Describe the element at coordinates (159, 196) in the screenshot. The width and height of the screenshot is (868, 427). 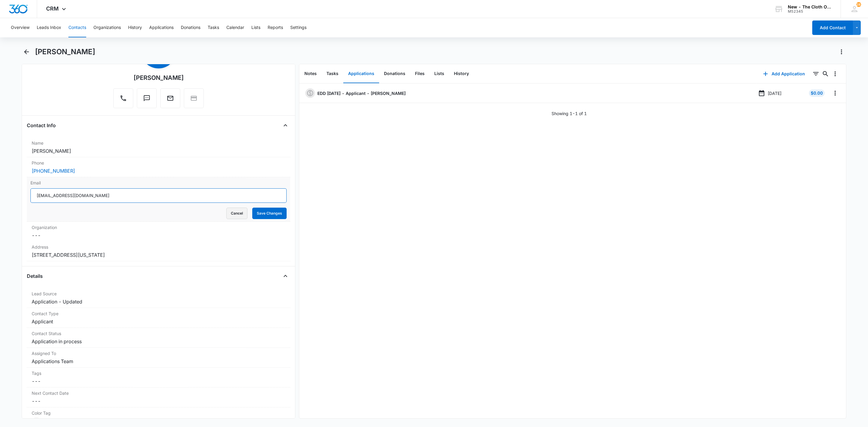
I see `input: Email` at that location.